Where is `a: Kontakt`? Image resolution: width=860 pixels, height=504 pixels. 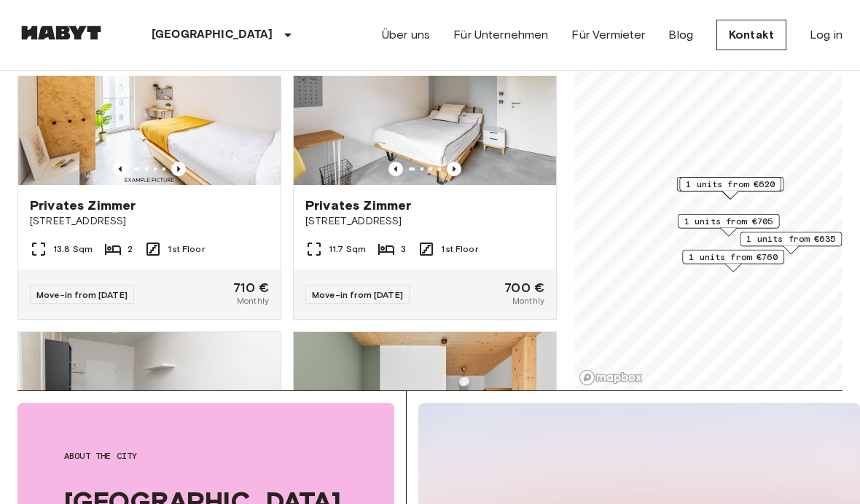
a: Kontakt is located at coordinates (751, 35).